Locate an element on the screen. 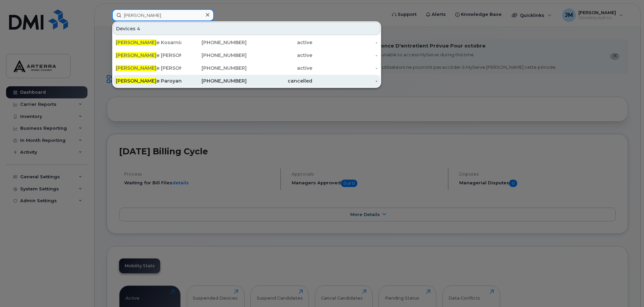 This screenshot has height=307, width=644. div: e Kosarnia is located at coordinates (149, 42).